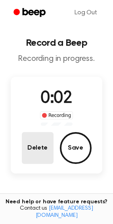 The width and height of the screenshot is (113, 224). What do you see at coordinates (56, 59) in the screenshot?
I see `p: Recording in progress.` at bounding box center [56, 59].